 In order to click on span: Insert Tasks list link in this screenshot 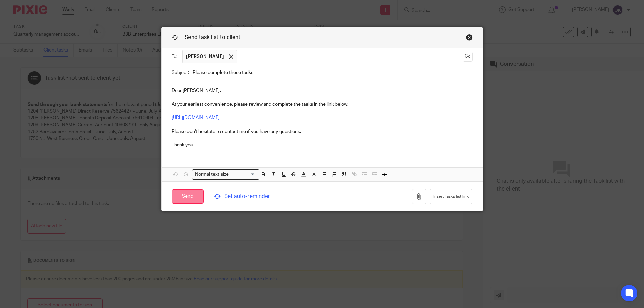, I will do `click(451, 197)`.